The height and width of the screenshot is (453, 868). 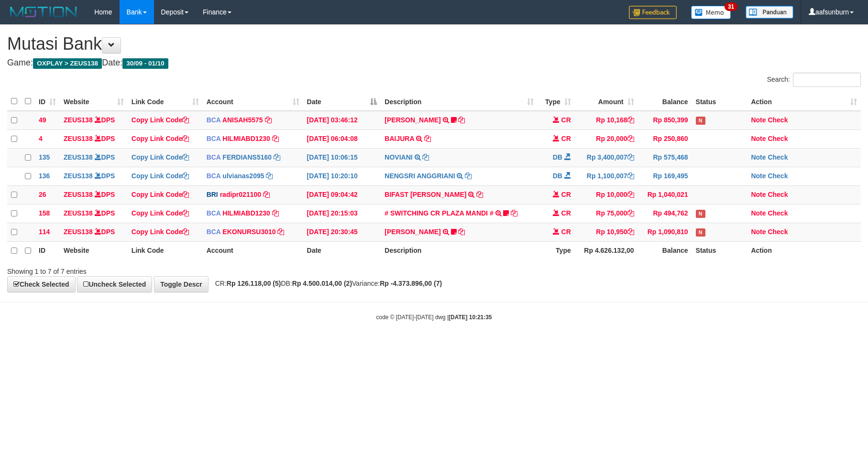 What do you see at coordinates (181, 270) in the screenshot?
I see `div: Showing 1 to 7 of 7 entries` at bounding box center [181, 270].